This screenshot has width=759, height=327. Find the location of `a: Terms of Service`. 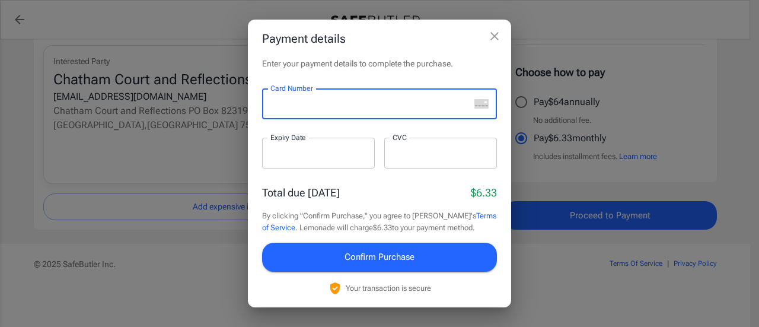

a: Terms of Service is located at coordinates (379, 221).